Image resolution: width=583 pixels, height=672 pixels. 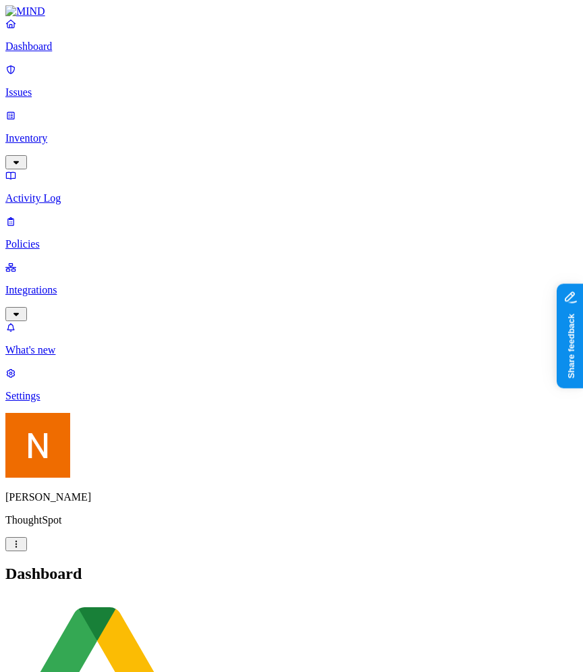 What do you see at coordinates (292, 520) in the screenshot?
I see `p: ThoughtSpot` at bounding box center [292, 520].